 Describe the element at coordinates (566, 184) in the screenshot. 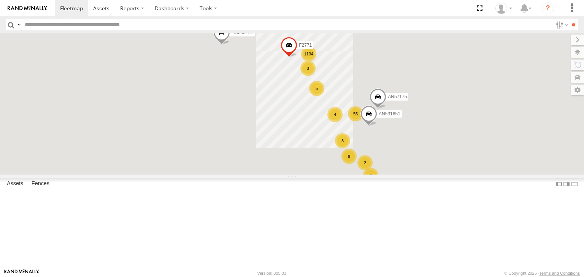

I see `label: Dock Summary Table to the Right` at that location.